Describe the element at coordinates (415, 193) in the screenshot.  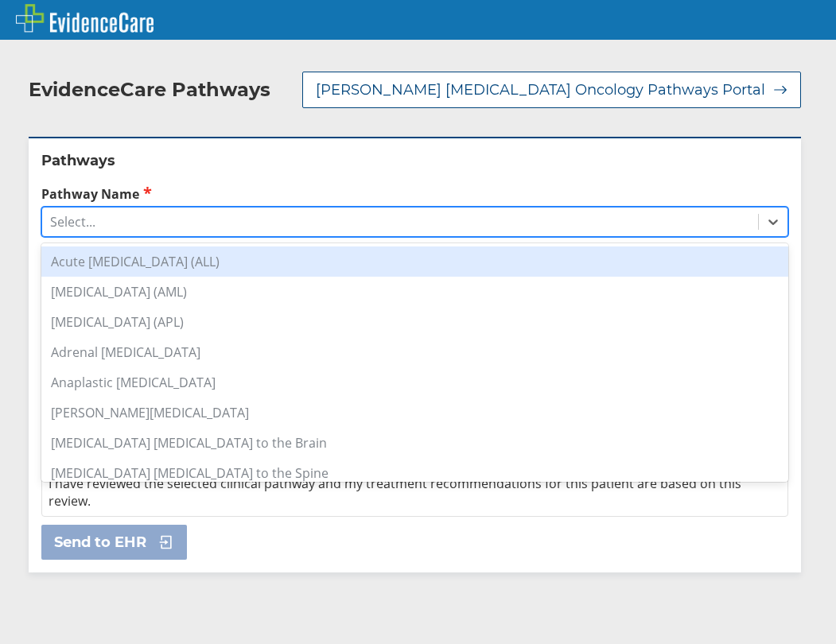
I see `label: Pathway Name` at that location.